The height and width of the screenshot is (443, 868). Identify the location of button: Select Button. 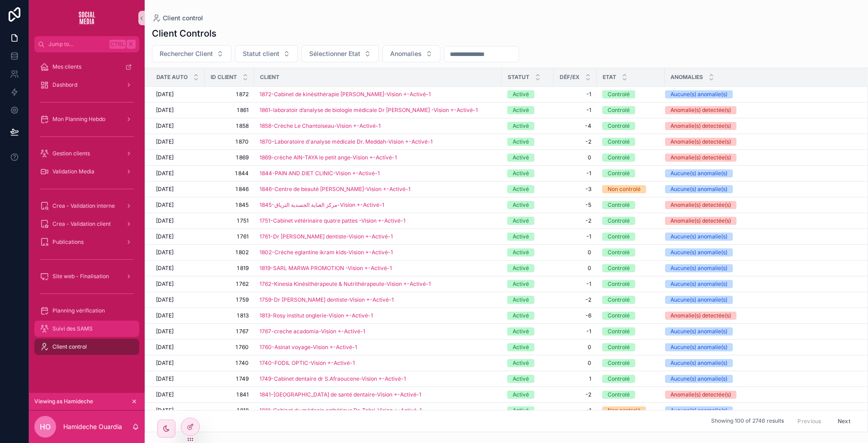
(266, 54).